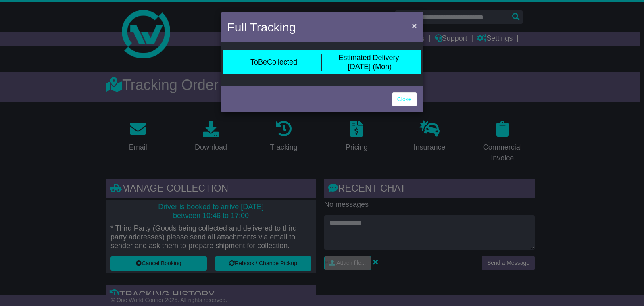 The image size is (644, 306). What do you see at coordinates (274, 62) in the screenshot?
I see `div: ToBeCollected` at bounding box center [274, 62].